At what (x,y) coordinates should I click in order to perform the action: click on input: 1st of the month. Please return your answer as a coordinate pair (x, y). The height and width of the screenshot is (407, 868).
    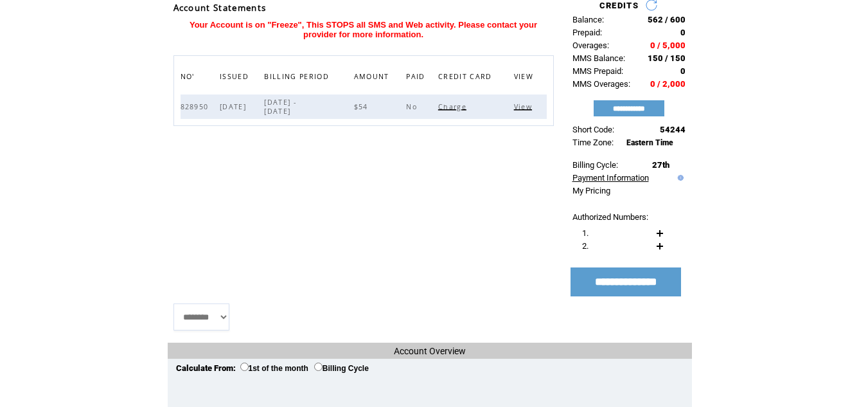
    Looking at the image, I should click on (244, 366).